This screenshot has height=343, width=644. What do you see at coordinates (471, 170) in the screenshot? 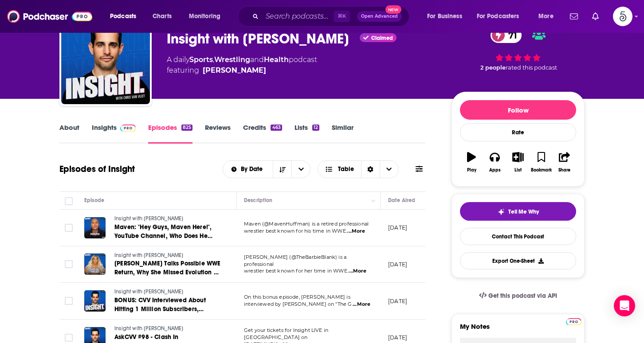
I see `div: Play` at bounding box center [471, 170].